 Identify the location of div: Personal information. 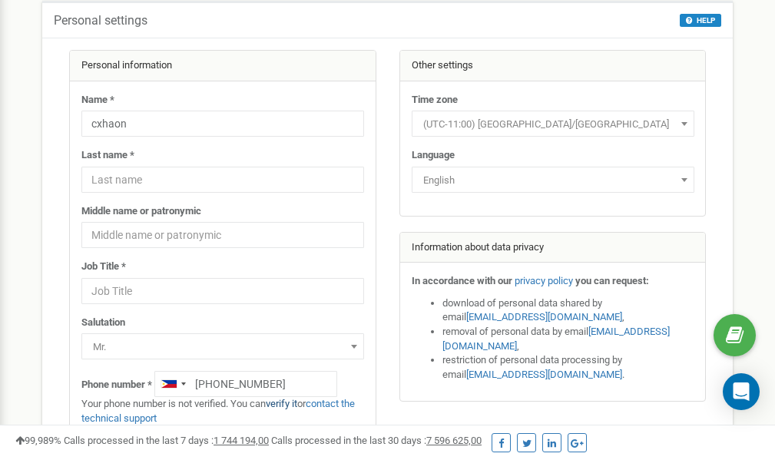
(223, 66).